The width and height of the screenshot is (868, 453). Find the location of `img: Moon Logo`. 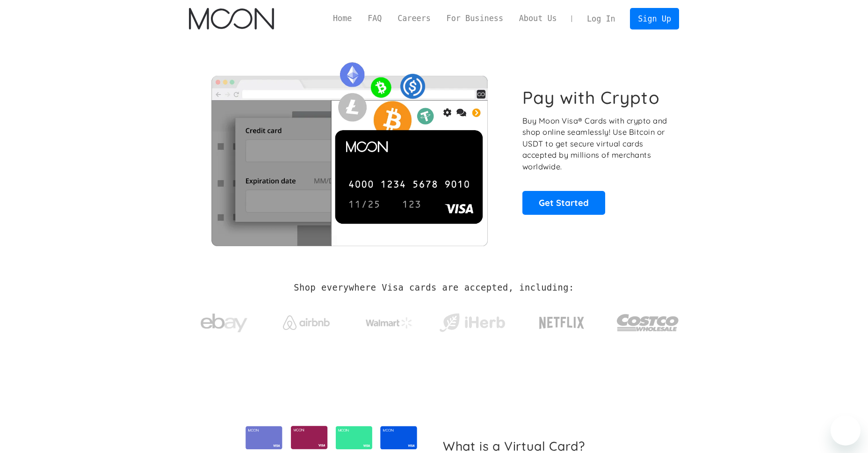

img: Moon Logo is located at coordinates (231, 19).